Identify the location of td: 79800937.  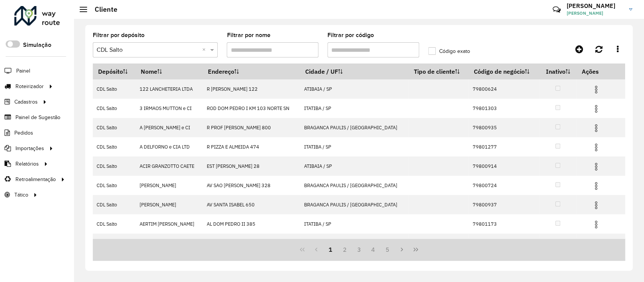
(503, 204).